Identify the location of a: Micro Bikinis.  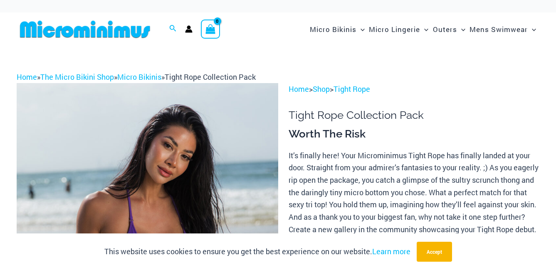
(139, 77).